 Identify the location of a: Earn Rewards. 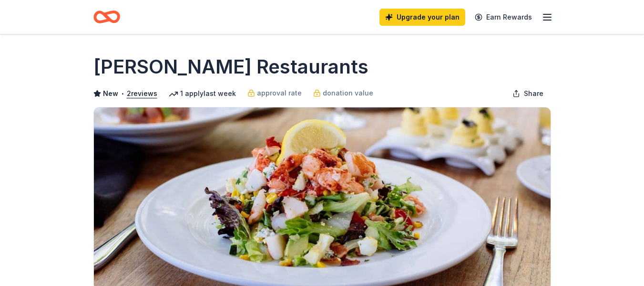
(503, 17).